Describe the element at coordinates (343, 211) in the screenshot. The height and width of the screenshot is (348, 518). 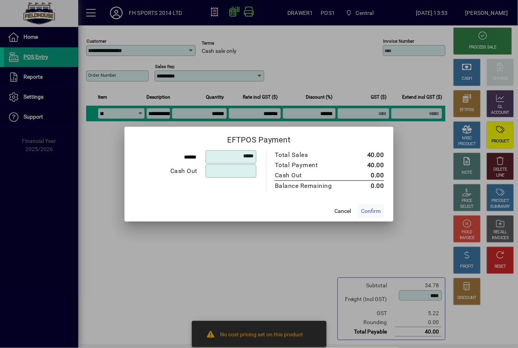
I see `button: Cancel` at that location.